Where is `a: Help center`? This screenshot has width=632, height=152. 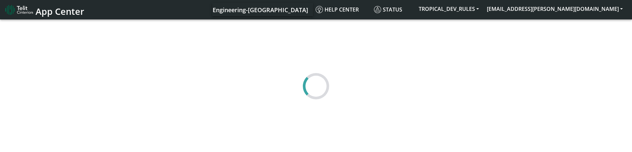 a: Help center is located at coordinates (342, 10).